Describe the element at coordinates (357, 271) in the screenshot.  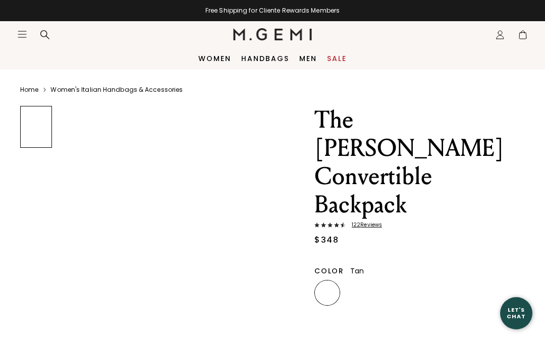
I see `span: Tan` at that location.